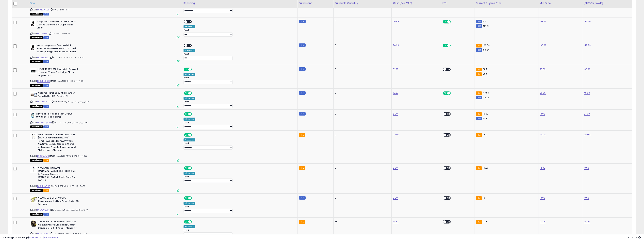  I want to click on span: | SKU: GV-FEGE-ZR2R, so click(59, 34).